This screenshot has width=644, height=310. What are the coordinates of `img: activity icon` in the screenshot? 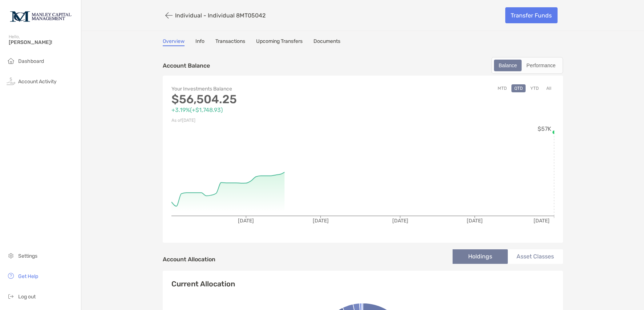 It's located at (11, 81).